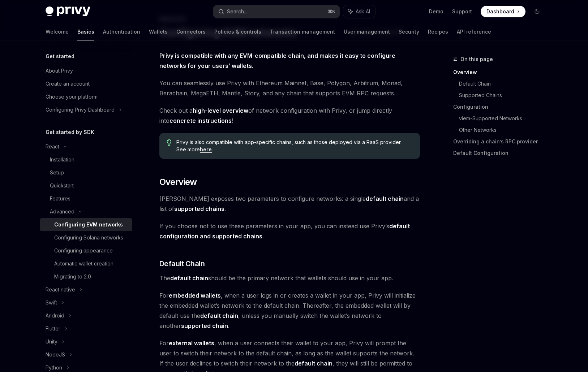  Describe the element at coordinates (80, 110) in the screenshot. I see `div: Configuring Privy Dashboard` at that location.